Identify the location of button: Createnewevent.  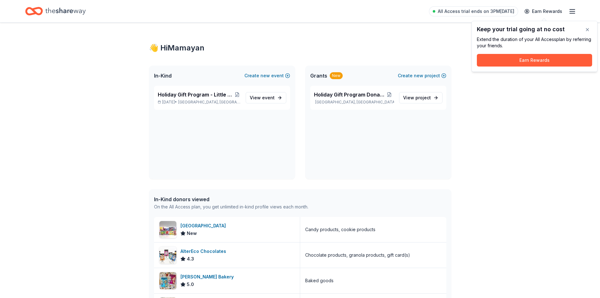
(267, 76).